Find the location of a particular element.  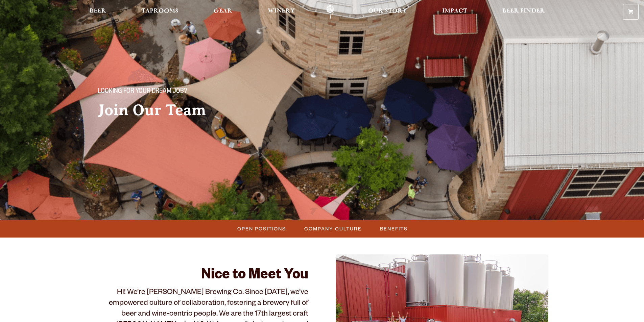

a: Beer is located at coordinates (98, 12).